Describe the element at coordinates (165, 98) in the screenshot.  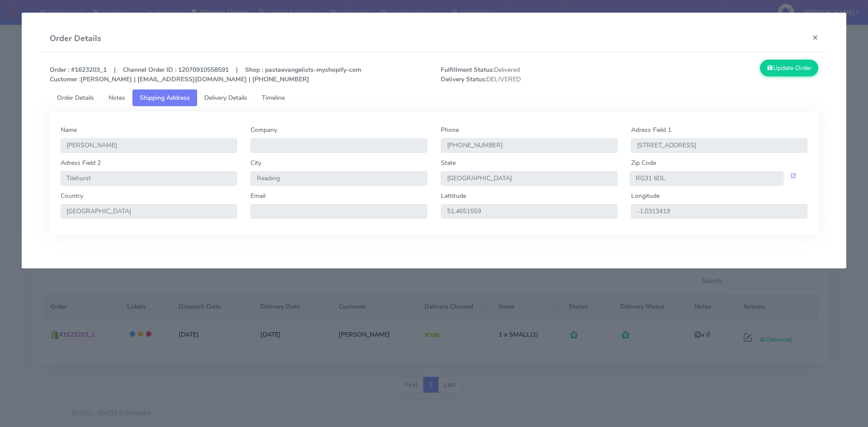
I see `span: Shipping Address` at that location.